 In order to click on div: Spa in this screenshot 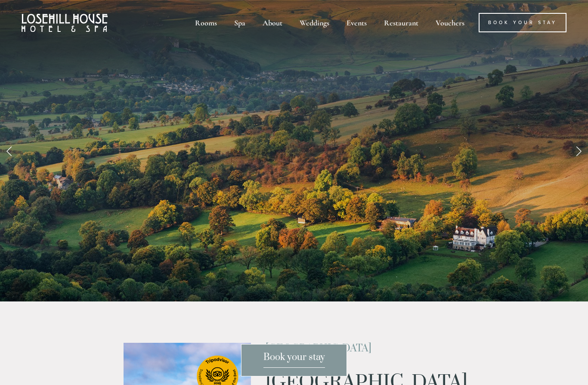, I will do `click(240, 22)`.